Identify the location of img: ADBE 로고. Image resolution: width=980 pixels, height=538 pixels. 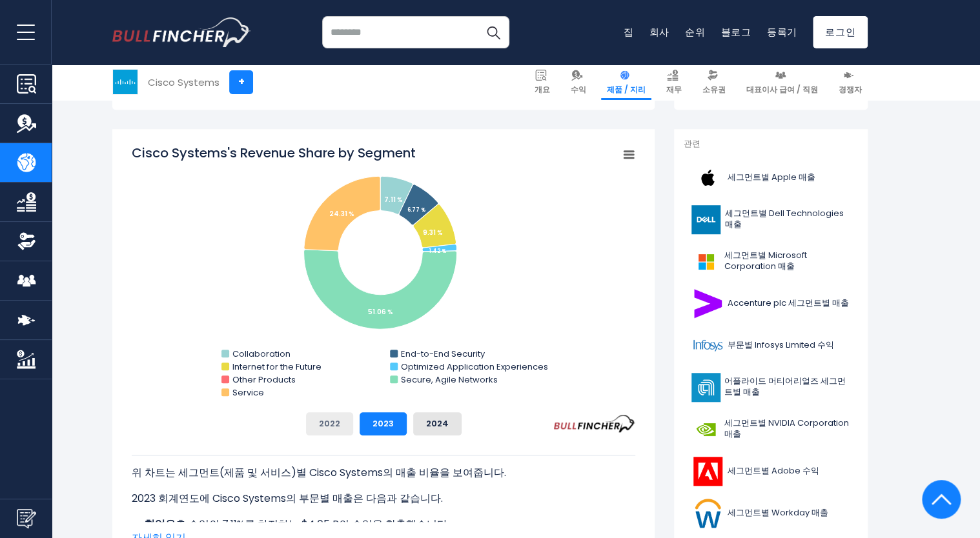
(708, 471).